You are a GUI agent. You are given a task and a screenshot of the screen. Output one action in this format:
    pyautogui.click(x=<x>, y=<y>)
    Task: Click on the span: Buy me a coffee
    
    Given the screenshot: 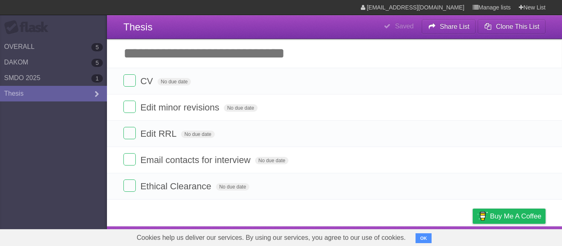 What is the action you would take?
    pyautogui.click(x=515, y=216)
    